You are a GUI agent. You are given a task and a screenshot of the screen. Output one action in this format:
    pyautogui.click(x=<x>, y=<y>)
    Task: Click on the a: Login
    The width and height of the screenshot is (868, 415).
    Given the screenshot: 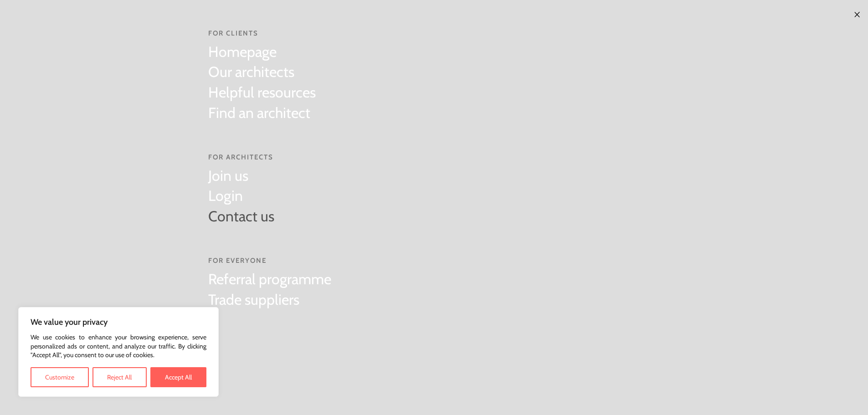 What is the action you would take?
    pyautogui.click(x=241, y=196)
    